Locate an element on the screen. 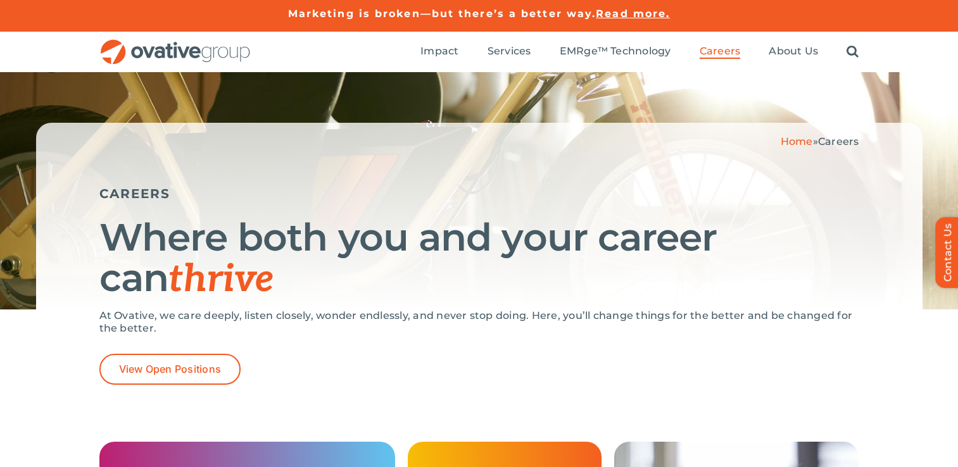 The width and height of the screenshot is (958, 467). h1: Where both you and your career can is located at coordinates (479, 258).